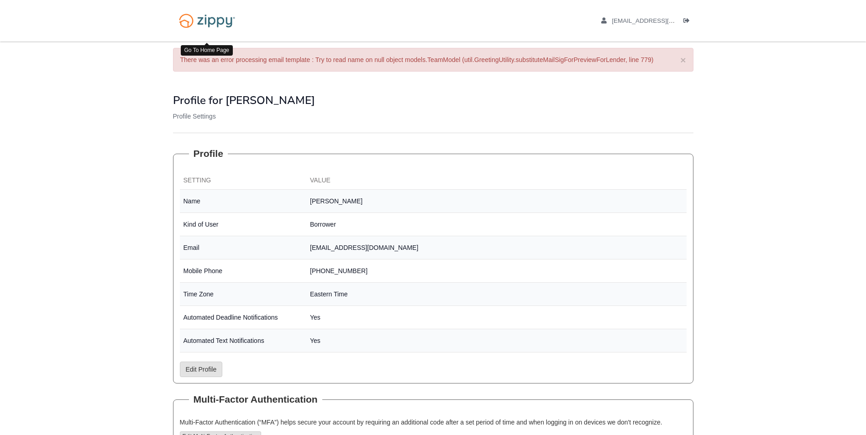  What do you see at coordinates (243, 271) in the screenshot?
I see `td: Mobile Phone` at bounding box center [243, 271].